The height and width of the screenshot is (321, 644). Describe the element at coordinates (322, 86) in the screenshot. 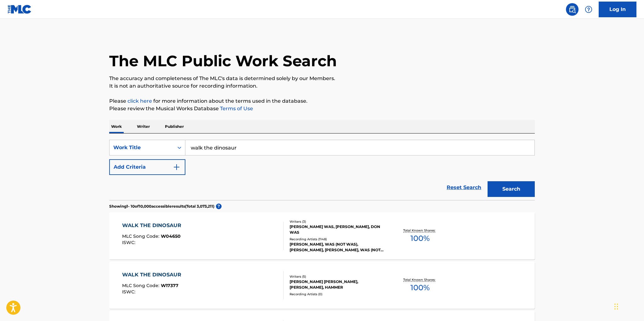

I see `p: It is not an authoritative source for recording information.` at that location.